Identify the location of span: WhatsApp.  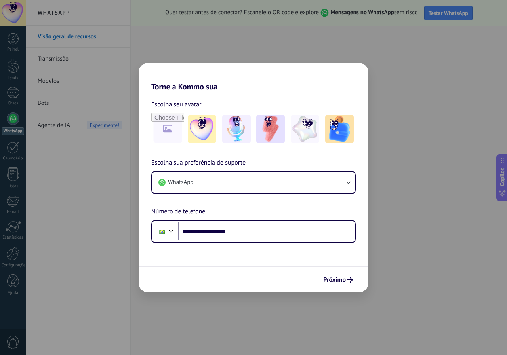
(180, 182).